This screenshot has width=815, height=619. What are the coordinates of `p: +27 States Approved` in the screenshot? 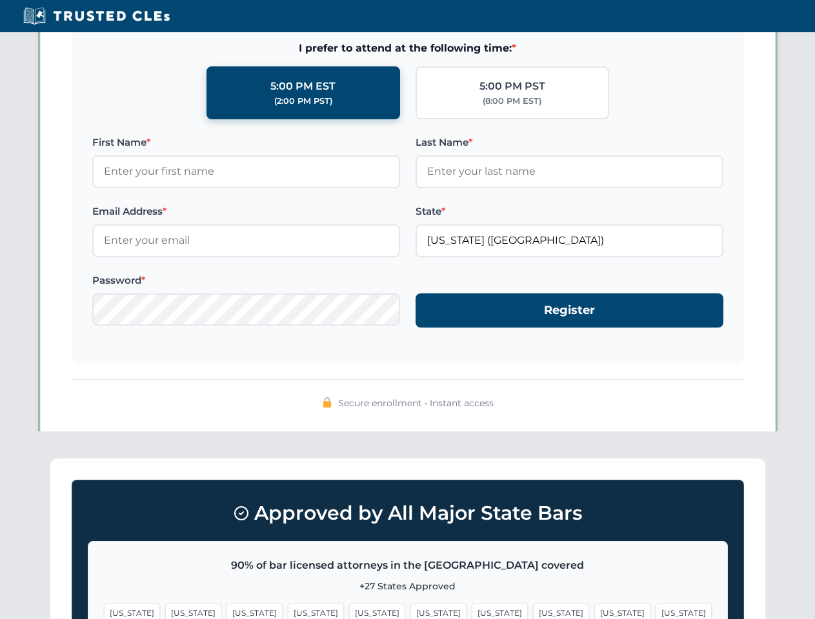 It's located at (408, 587).